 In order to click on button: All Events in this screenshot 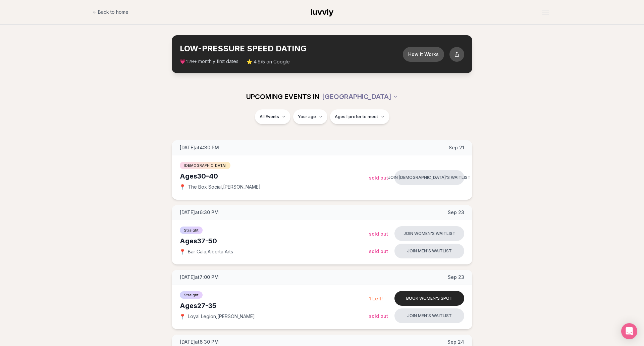, I will do `click(272, 117)`.